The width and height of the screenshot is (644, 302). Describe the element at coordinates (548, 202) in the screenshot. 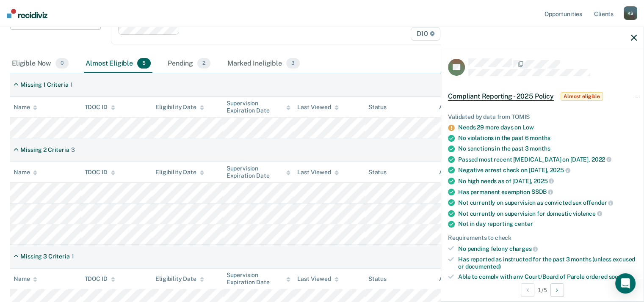

I see `div: Not currently on supervision as convicted sex` at that location.